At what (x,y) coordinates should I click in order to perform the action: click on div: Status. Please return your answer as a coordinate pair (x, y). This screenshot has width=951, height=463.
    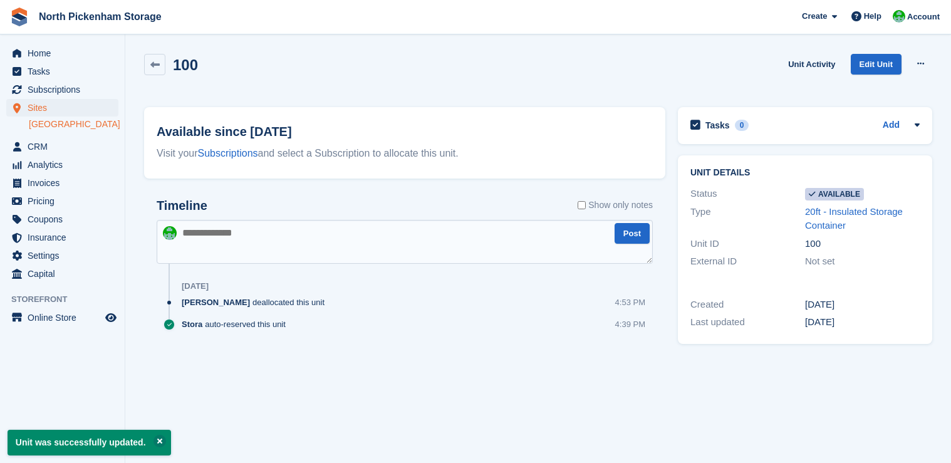
    Looking at the image, I should click on (747, 194).